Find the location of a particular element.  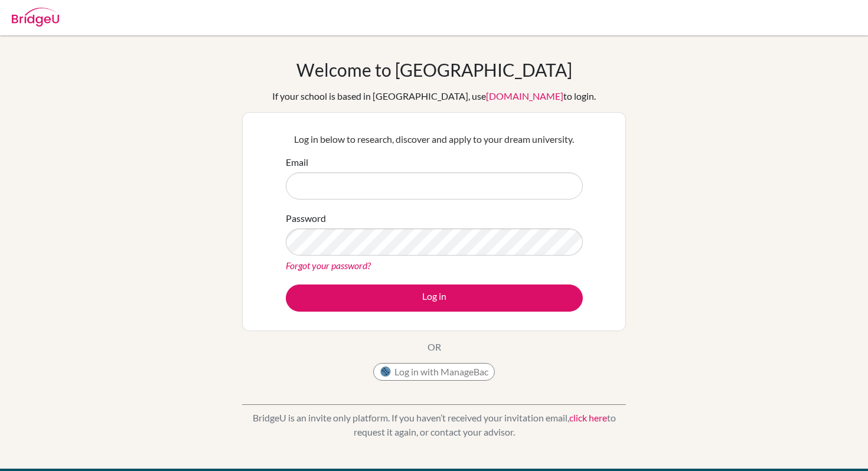

button: Log in with ManageBac is located at coordinates (434, 372).